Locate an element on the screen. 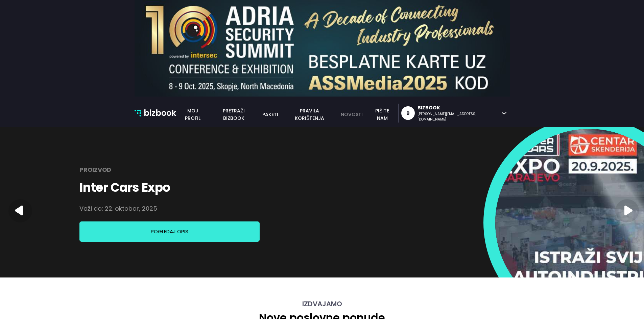 The image size is (644, 319). img: bizbook is located at coordinates (138, 113).